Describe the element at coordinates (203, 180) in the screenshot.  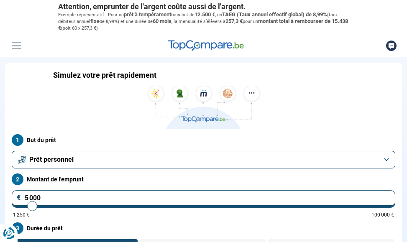
I see `label: Montant de l'emprunt` at that location.